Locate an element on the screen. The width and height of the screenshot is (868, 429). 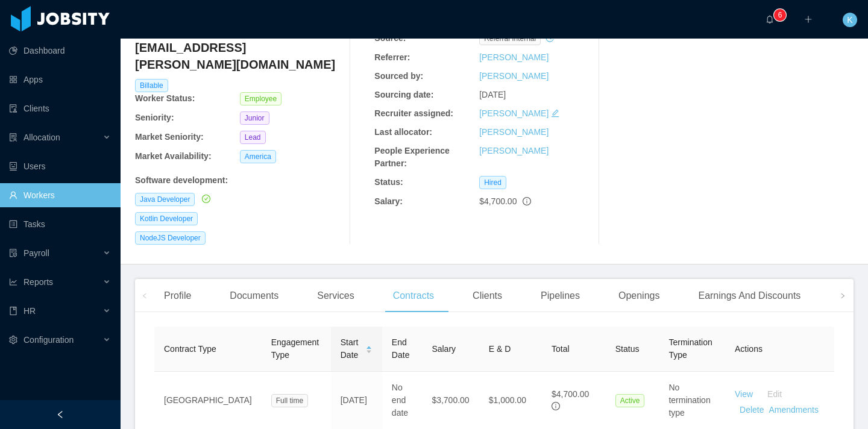
b: Sourced by: is located at coordinates (399, 76).